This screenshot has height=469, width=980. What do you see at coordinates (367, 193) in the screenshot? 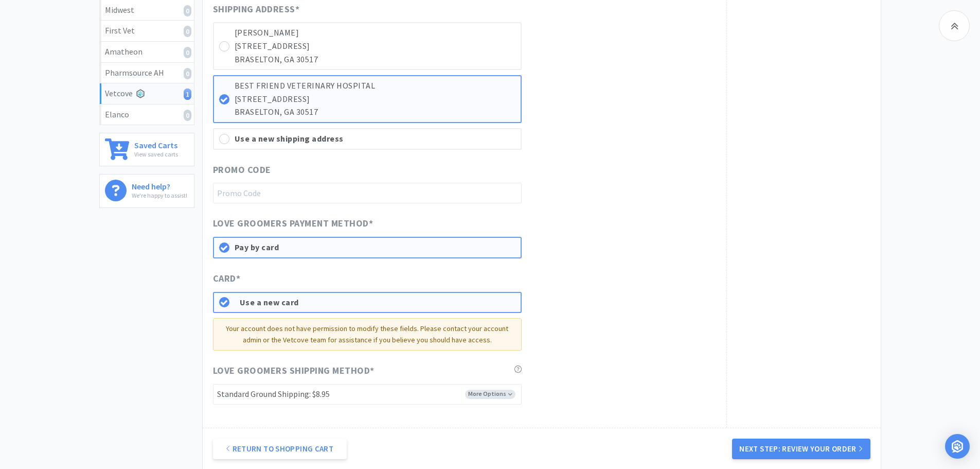
I see `input: Promo Code` at bounding box center [367, 193].